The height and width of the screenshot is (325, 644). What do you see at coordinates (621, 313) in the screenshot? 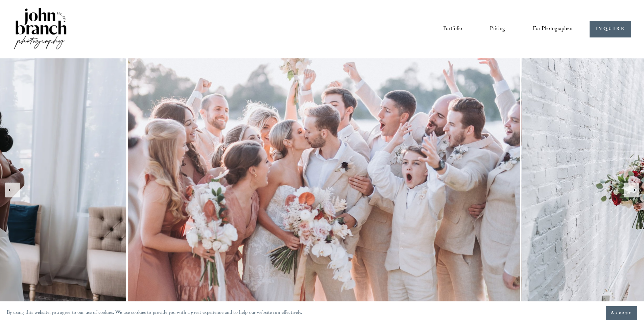
I see `span: Accept` at bounding box center [621, 313].